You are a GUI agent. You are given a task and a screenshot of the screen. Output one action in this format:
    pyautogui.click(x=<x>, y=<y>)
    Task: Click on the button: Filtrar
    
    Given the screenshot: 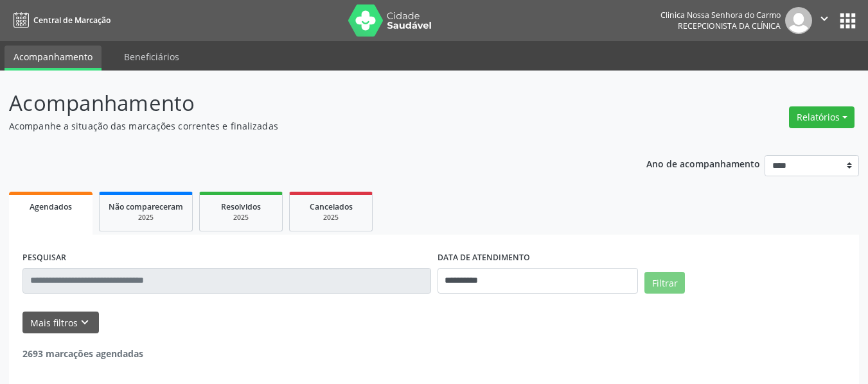 What is the action you would take?
    pyautogui.click(x=664, y=283)
    